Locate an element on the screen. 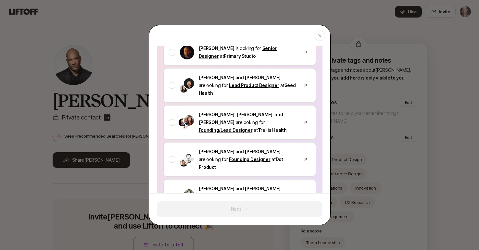 The width and height of the screenshot is (479, 250). p: P is located at coordinates (186, 127).